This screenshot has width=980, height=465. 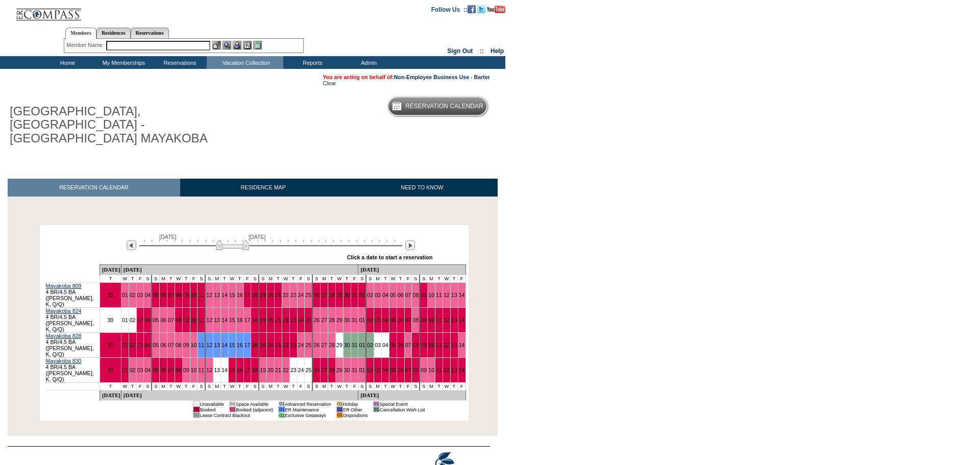 I want to click on img: Previous, so click(x=131, y=245).